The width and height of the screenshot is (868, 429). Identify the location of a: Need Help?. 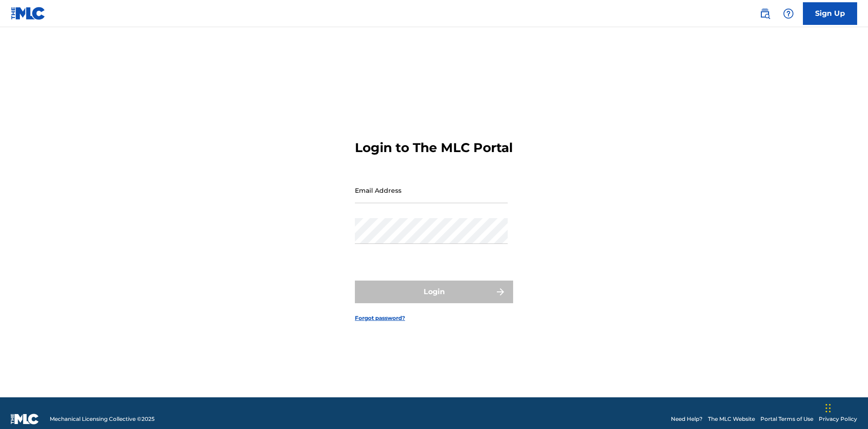
(687, 419).